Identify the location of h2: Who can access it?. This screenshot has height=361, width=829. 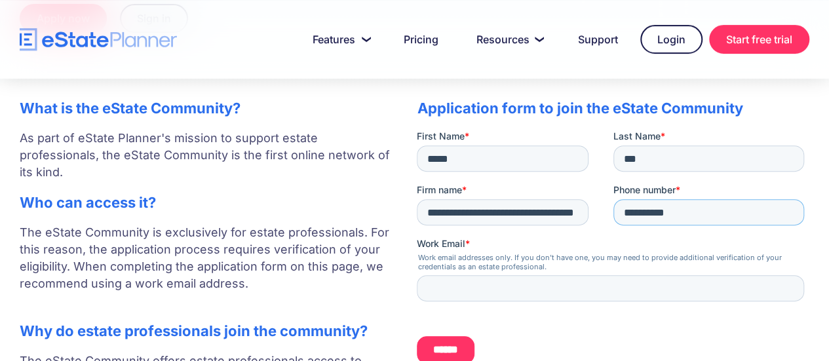
(205, 202).